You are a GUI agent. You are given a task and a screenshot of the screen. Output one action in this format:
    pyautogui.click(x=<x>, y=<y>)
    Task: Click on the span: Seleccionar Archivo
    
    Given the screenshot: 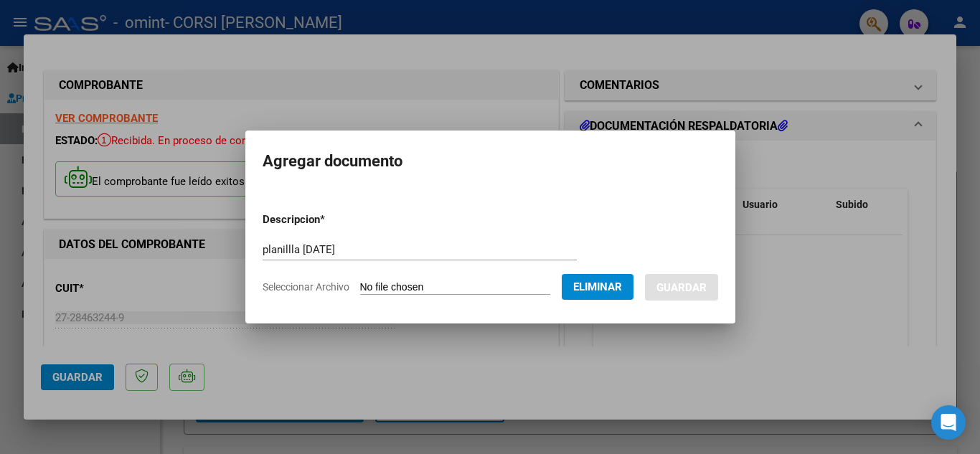 What is the action you would take?
    pyautogui.click(x=305, y=286)
    